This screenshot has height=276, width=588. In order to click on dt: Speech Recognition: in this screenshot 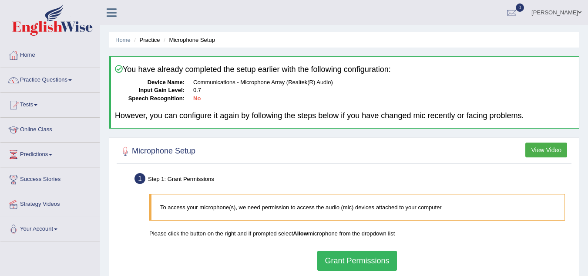, I will do `click(150, 98)`.